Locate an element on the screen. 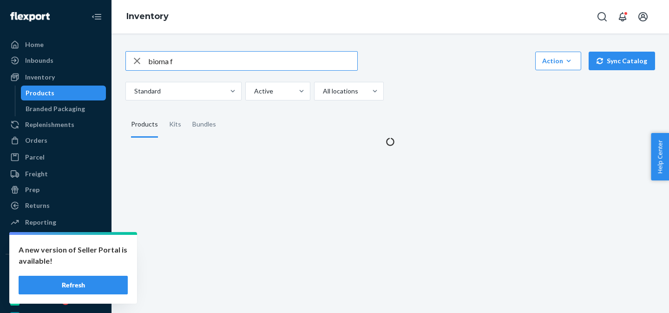 Image resolution: width=669 pixels, height=313 pixels. button: Help Center is located at coordinates (660, 157).